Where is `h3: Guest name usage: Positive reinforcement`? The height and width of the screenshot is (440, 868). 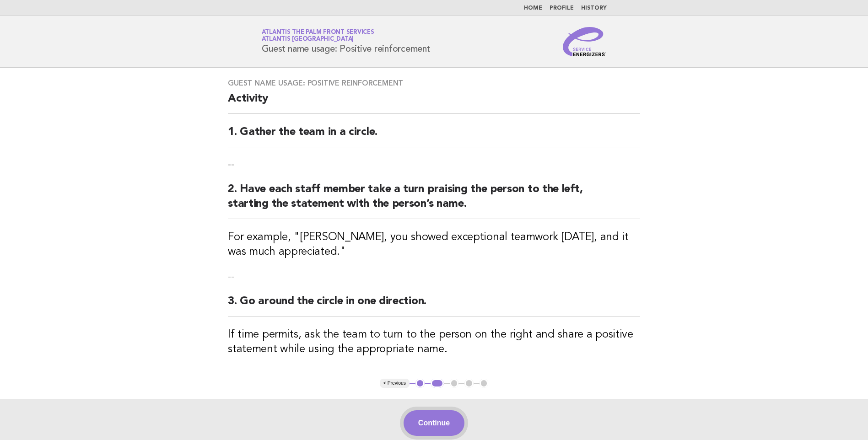 h3: Guest name usage: Positive reinforcement is located at coordinates (434, 83).